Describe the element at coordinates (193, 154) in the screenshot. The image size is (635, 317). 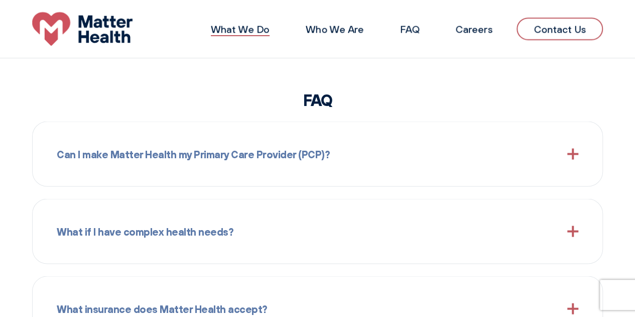
I see `span: Can I make Matter Health my Primary Care Provider (PCP)?` at that location.